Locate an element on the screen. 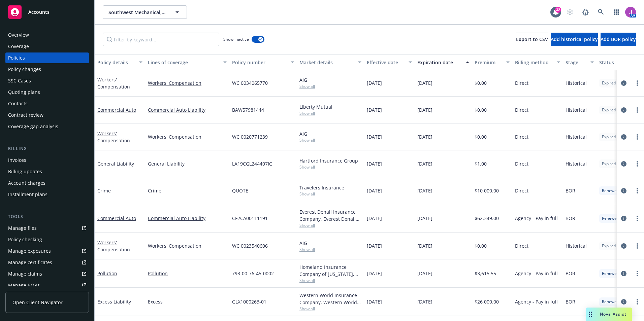  button: Market details is located at coordinates (331, 62).